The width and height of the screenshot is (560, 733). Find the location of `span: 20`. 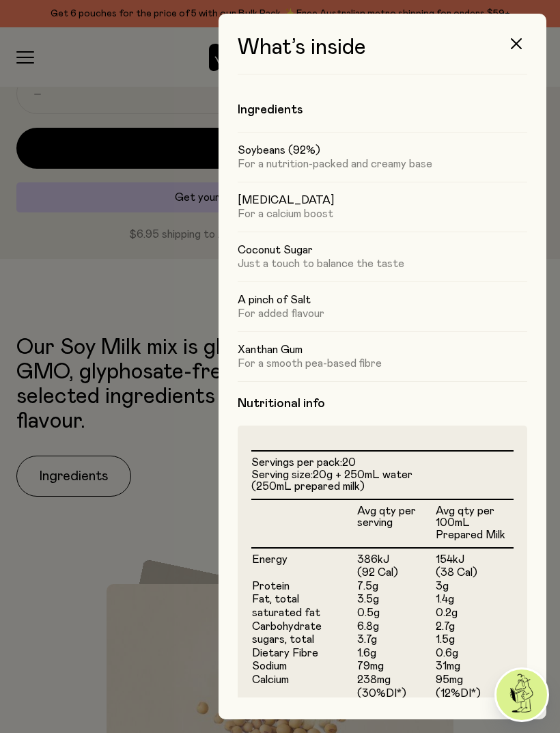

span: 20 is located at coordinates (349, 462).